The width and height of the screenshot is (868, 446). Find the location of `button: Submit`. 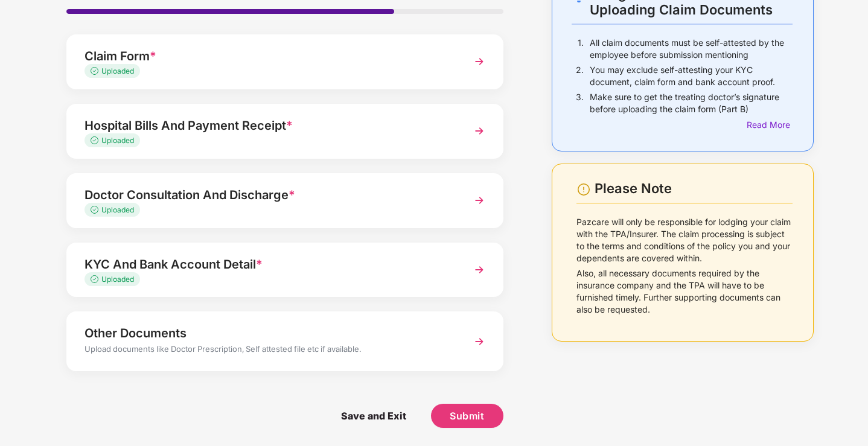

button: Submit is located at coordinates (467, 416).